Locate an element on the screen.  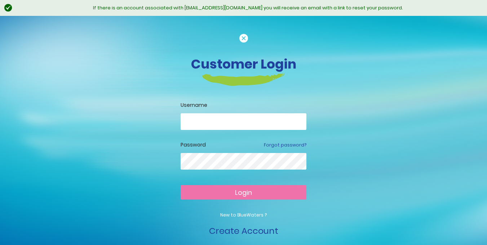
img: cancel is located at coordinates (244, 38).